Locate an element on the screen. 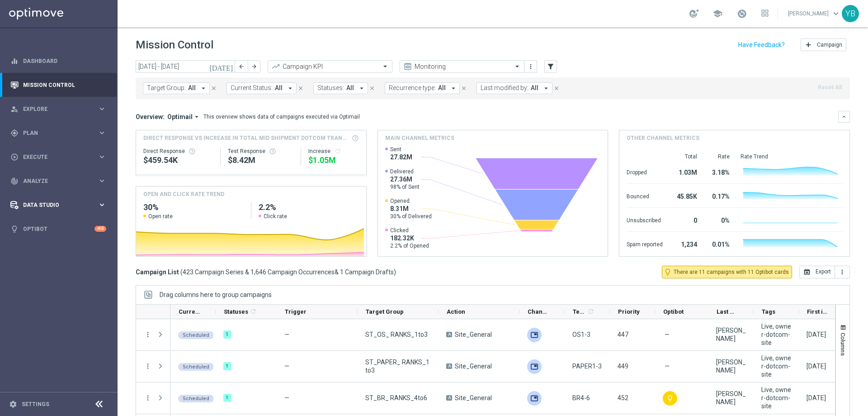 The width and height of the screenshot is (868, 416). div: Data Studio is located at coordinates (54, 205).